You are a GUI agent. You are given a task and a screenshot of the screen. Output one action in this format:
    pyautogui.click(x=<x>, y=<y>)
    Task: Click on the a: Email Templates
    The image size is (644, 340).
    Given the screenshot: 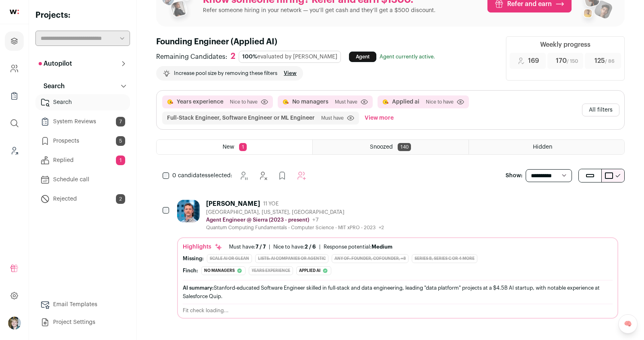 What is the action you would take?
    pyautogui.click(x=83, y=304)
    